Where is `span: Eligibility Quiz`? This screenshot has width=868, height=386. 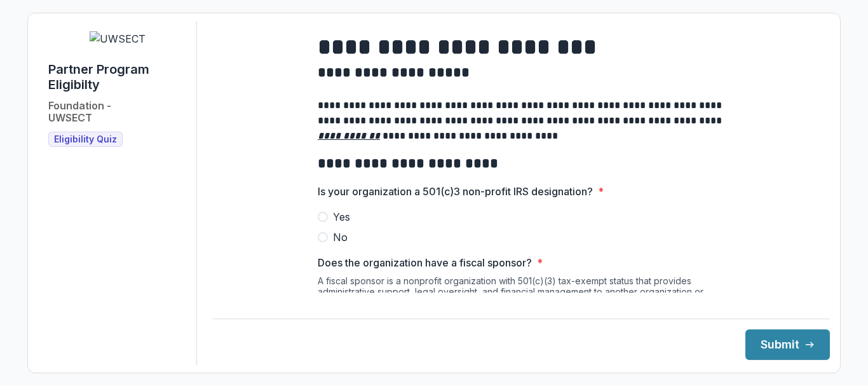
span: Eligibility Quiz is located at coordinates (85, 139).